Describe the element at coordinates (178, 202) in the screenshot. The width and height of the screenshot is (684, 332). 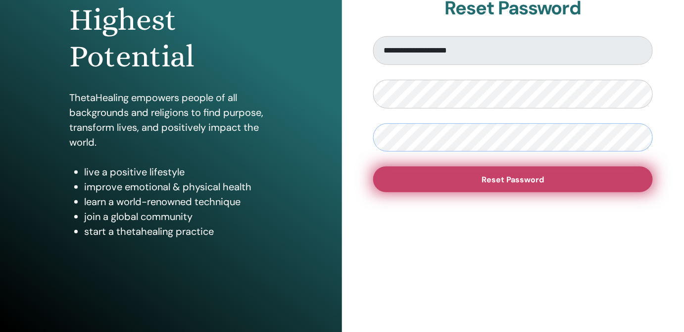
I see `li: learn a world-renowned technique` at that location.